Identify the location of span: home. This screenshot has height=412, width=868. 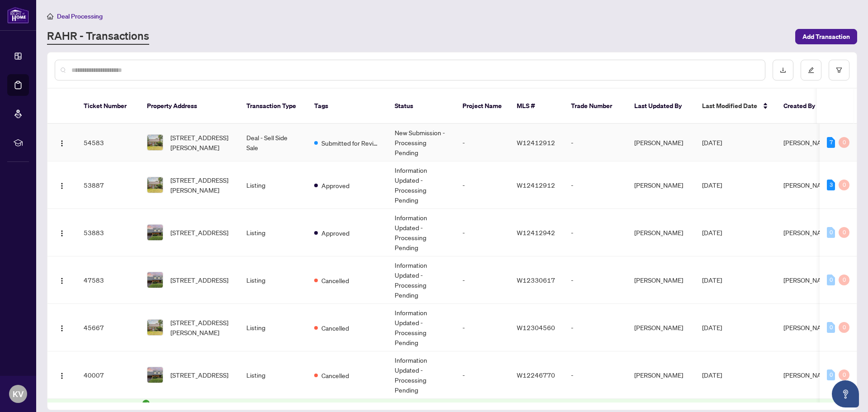
(50, 17).